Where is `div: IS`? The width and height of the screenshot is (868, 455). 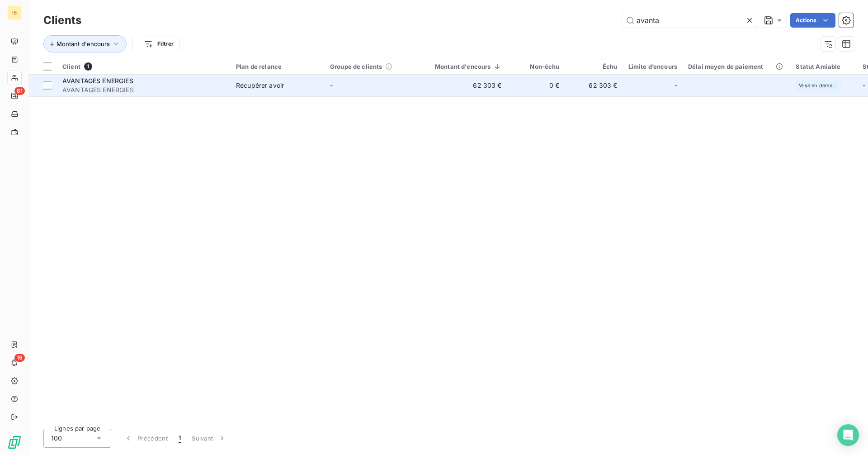
div: IS is located at coordinates (15, 13).